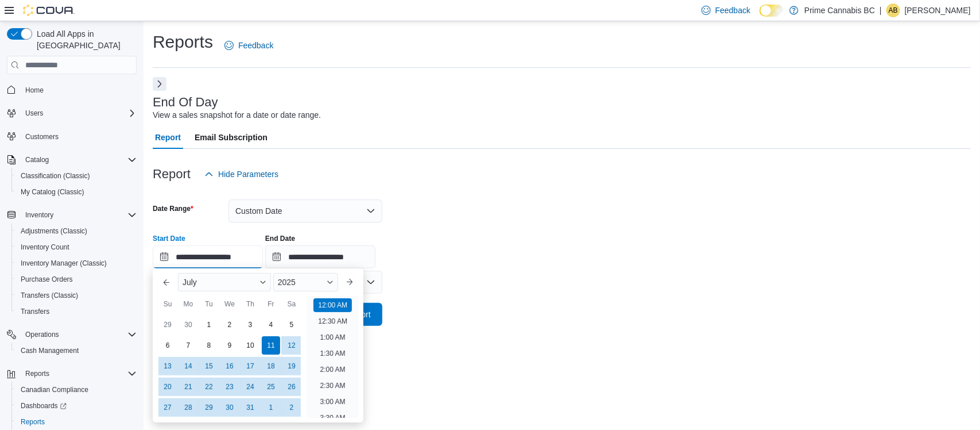 The height and width of the screenshot is (430, 980). What do you see at coordinates (42, 334) in the screenshot?
I see `button: Operations` at bounding box center [42, 334].